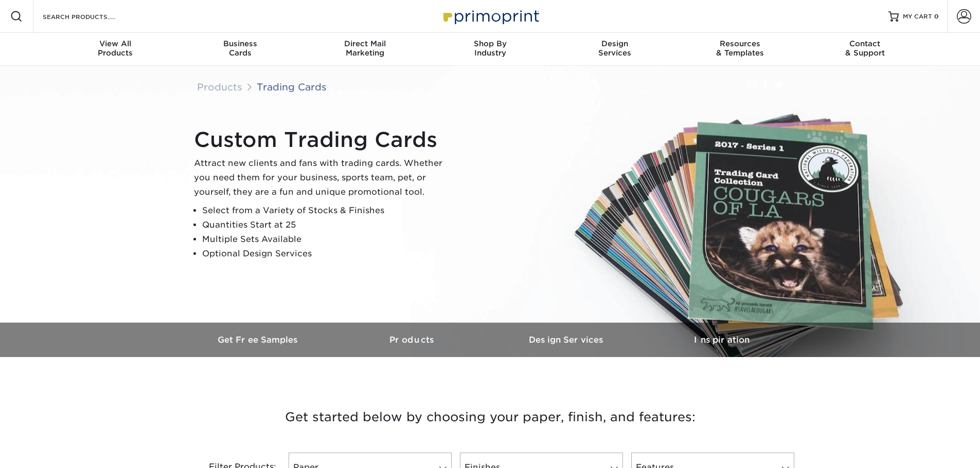 The height and width of the screenshot is (468, 980). What do you see at coordinates (865, 48) in the screenshot?
I see `div: & Support` at bounding box center [865, 48].